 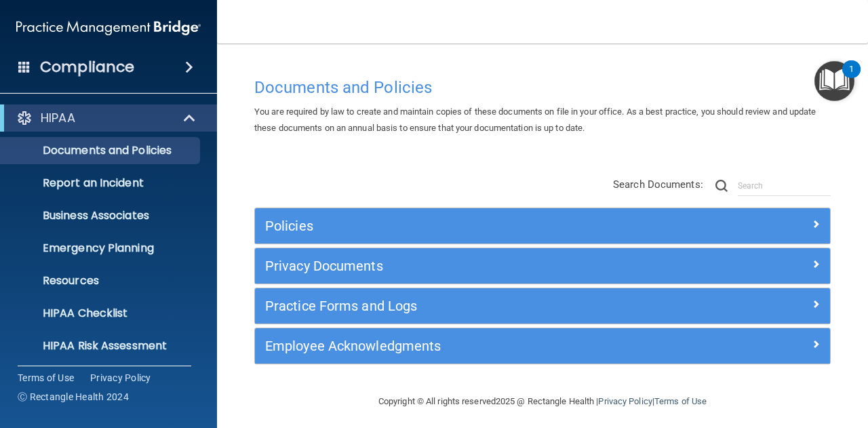 What do you see at coordinates (101, 183) in the screenshot?
I see `p: Report an Incident` at bounding box center [101, 183].